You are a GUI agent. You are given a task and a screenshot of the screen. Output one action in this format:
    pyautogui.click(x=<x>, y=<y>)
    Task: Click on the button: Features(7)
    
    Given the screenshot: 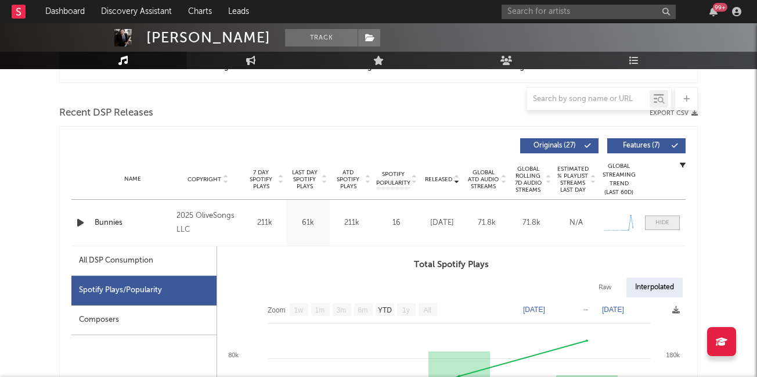 What is the action you would take?
    pyautogui.click(x=646, y=146)
    